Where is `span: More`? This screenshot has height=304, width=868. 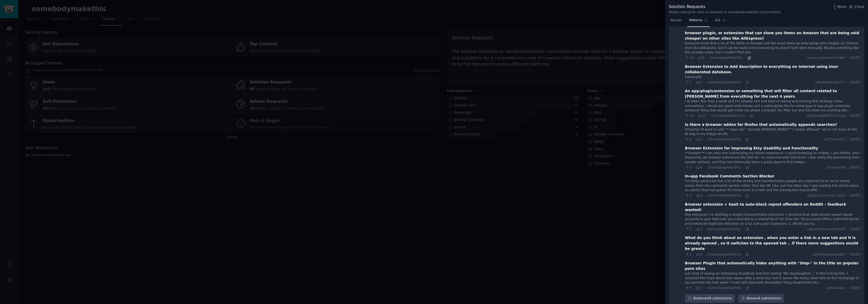
span: More is located at coordinates (842, 7).